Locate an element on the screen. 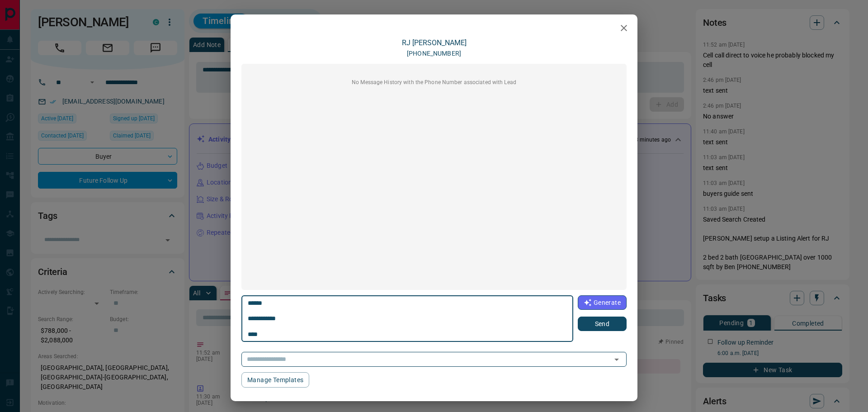  p: No Message History with the Phone Number associated with Lead is located at coordinates (434, 83).